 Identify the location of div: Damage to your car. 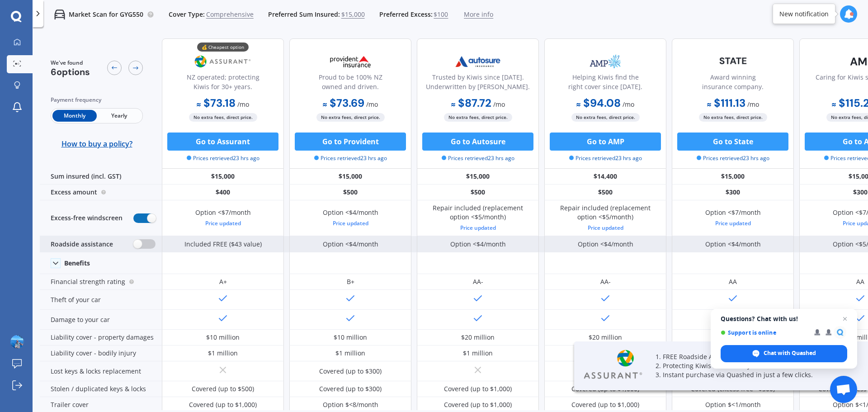
(100, 320).